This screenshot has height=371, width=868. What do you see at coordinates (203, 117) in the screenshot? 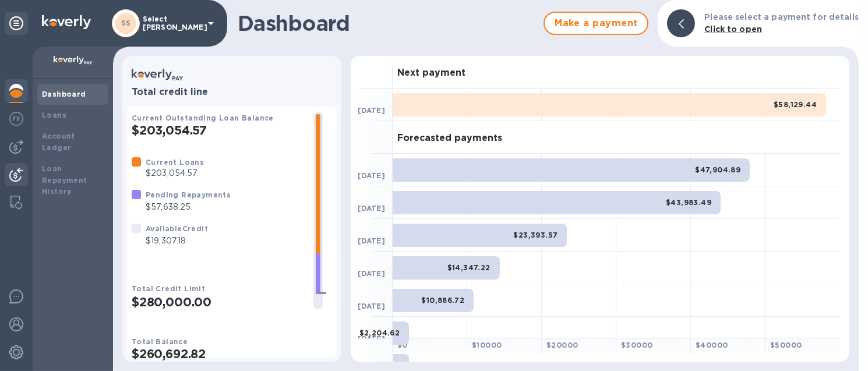
I see `b: Current Outstanding Loan Balance` at bounding box center [203, 117].